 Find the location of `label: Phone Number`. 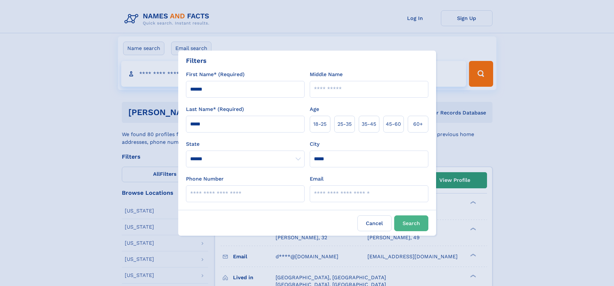

label: Phone Number is located at coordinates (205, 179).